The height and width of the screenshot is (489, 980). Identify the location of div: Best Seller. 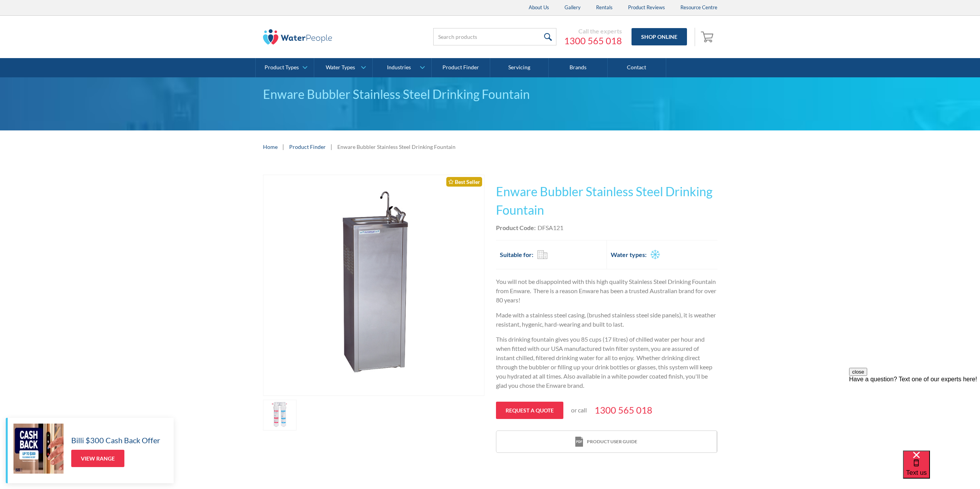
(464, 182).